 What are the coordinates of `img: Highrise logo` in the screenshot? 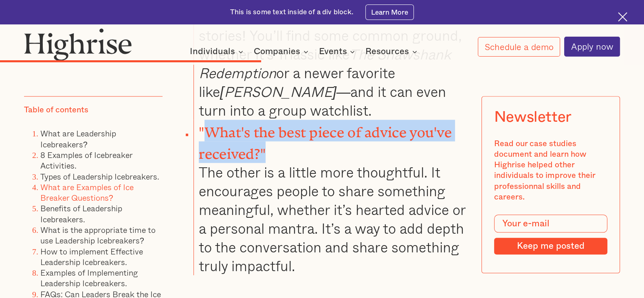 It's located at (78, 44).